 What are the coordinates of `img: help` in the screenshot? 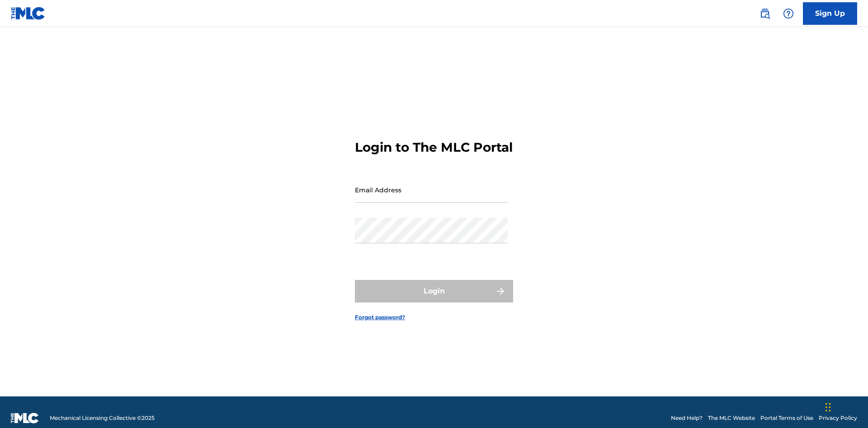 It's located at (789, 14).